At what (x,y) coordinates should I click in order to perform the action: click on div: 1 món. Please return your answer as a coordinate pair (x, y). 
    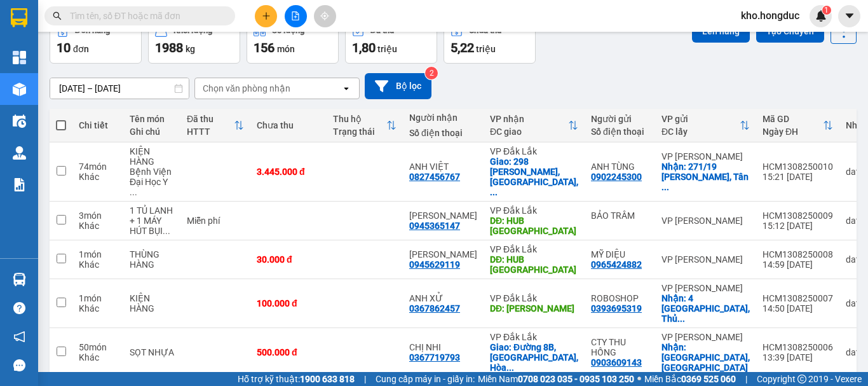
    Looking at the image, I should click on (98, 254).